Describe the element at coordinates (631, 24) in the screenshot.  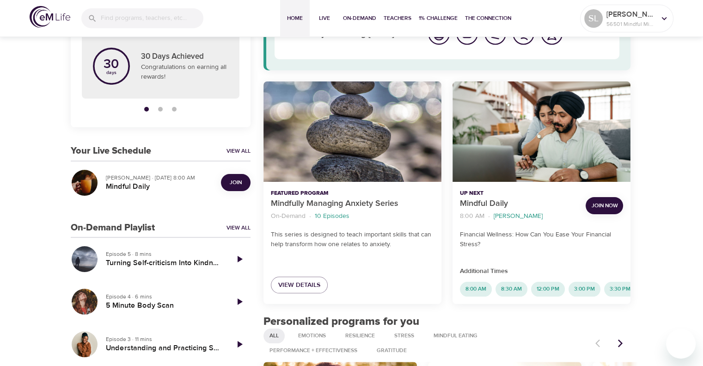
I see `p: 56501 Mindful Minutes` at that location.